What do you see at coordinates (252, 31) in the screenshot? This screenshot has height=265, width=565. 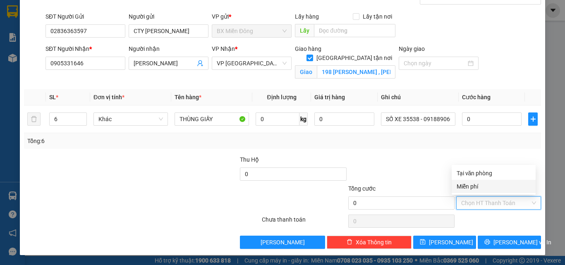 I see `span: BX Miền Đông` at bounding box center [252, 31].